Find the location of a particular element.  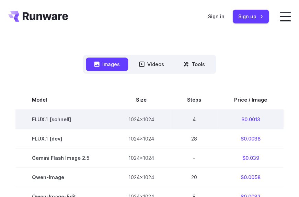

td: 4 is located at coordinates (194, 119).